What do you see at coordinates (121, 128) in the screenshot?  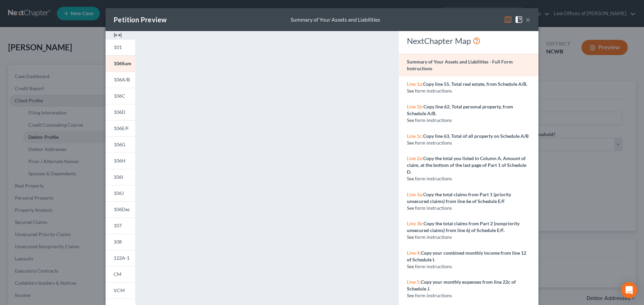 I see `a: 106E/F` at bounding box center [121, 128].